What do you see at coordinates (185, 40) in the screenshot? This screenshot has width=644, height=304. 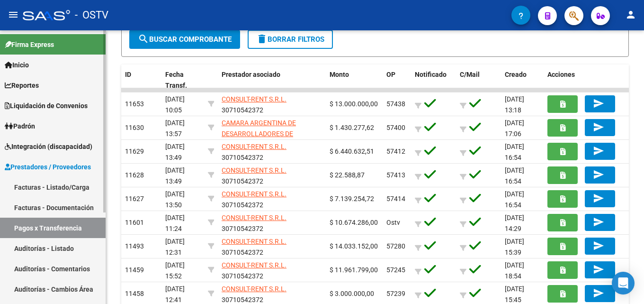 I see `span: Buscar Comprobante` at bounding box center [185, 40].